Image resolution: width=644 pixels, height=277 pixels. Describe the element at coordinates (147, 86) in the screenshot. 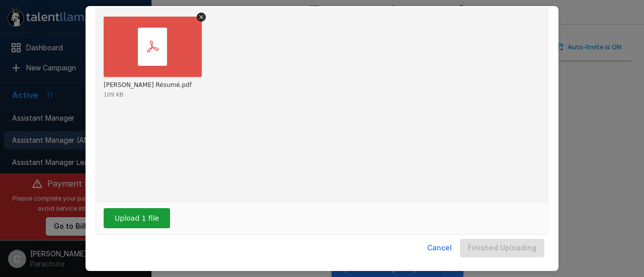

I see `div: Hartman Résumé.pdf` at that location.